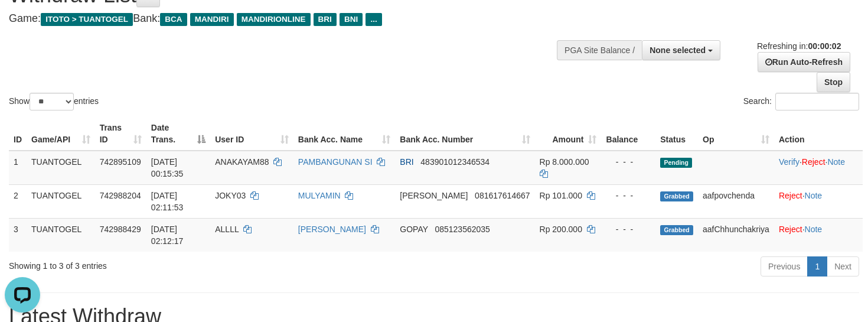 This screenshot has width=868, height=322. What do you see at coordinates (568, 134) in the screenshot?
I see `th: Amount: activate to sort column ascending` at bounding box center [568, 134].